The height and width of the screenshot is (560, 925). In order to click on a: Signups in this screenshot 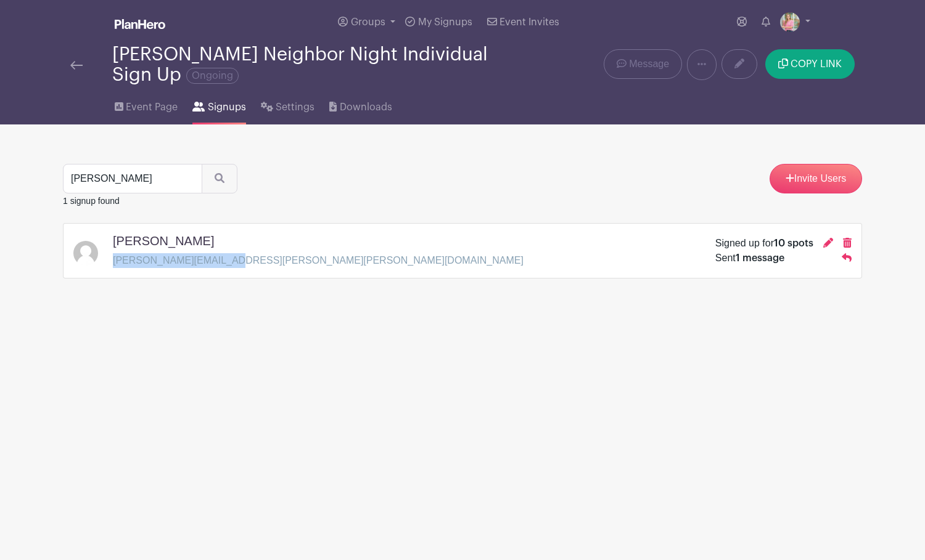, I will do `click(219, 105)`.